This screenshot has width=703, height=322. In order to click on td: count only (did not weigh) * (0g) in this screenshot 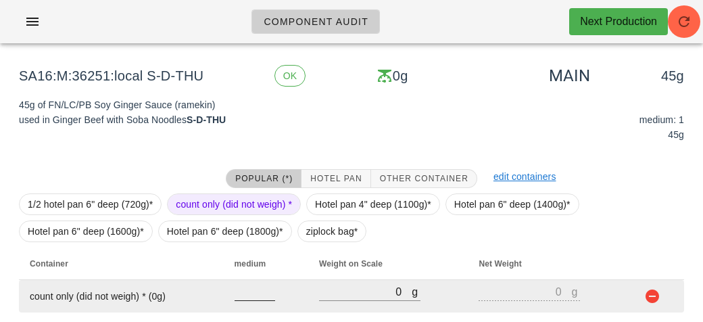, I will do `click(121, 296)`.